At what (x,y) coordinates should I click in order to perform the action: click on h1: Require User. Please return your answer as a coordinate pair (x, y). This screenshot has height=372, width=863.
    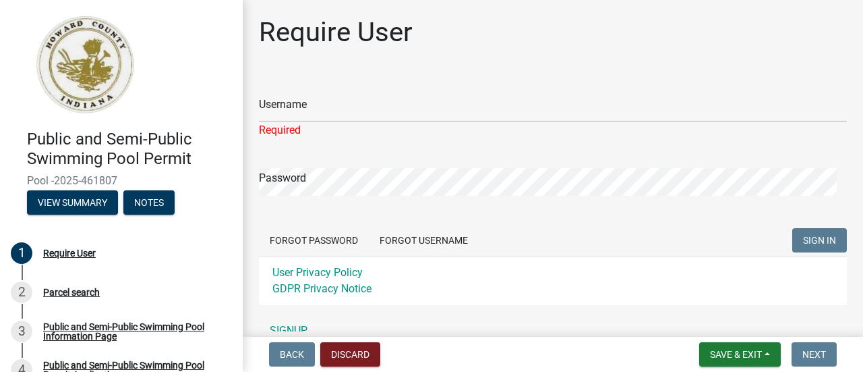
    Looking at the image, I should click on (336, 32).